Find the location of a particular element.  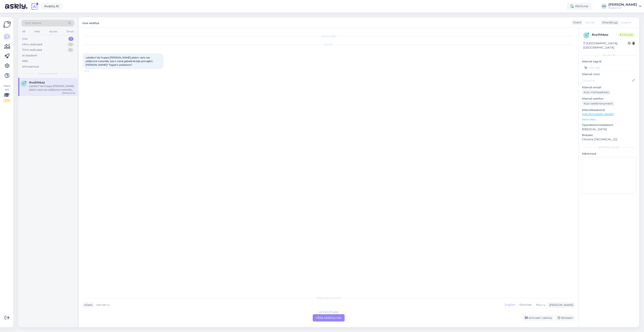

span: Online is located at coordinates (626, 35).